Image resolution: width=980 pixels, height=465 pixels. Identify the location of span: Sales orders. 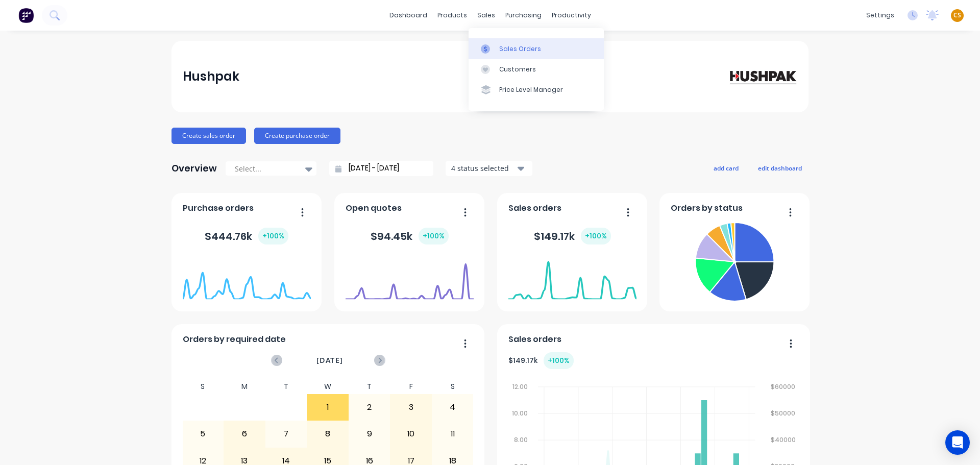
(535, 208).